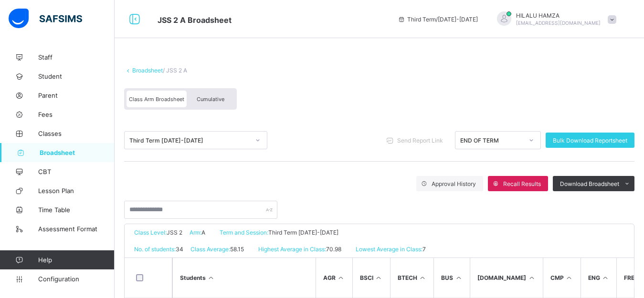 Image resolution: width=644 pixels, height=298 pixels. I want to click on th: Students, so click(244, 277).